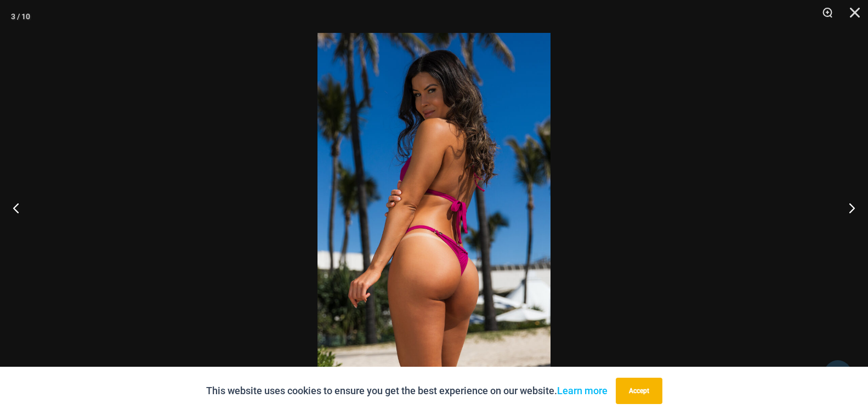 This screenshot has height=415, width=868. Describe the element at coordinates (434, 207) in the screenshot. I see `img: Tight Rope Pink 319 Top 4228 Thong 07` at that location.